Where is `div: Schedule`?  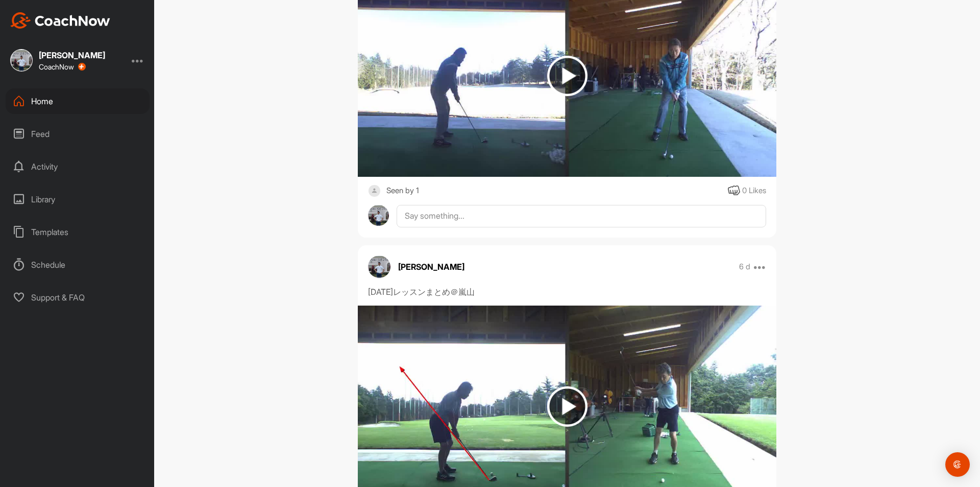
div: Schedule is located at coordinates (77, 265).